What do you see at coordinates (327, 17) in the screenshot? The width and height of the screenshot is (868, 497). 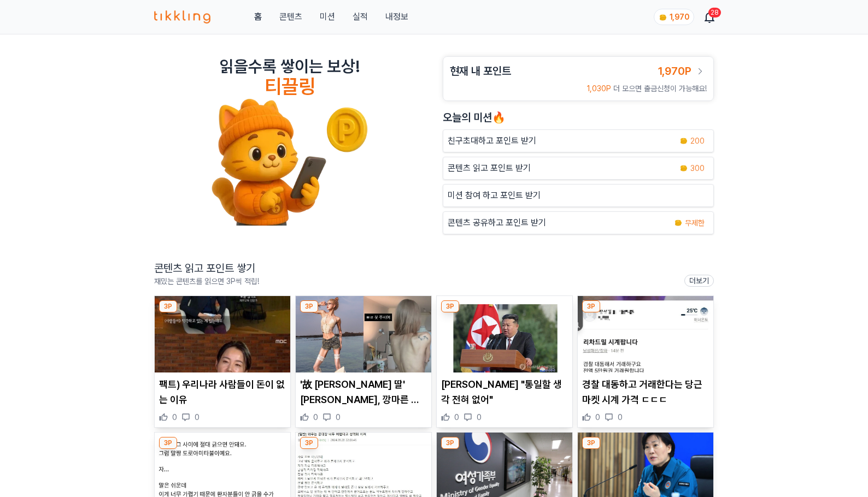 I see `button: 미션` at bounding box center [327, 17].